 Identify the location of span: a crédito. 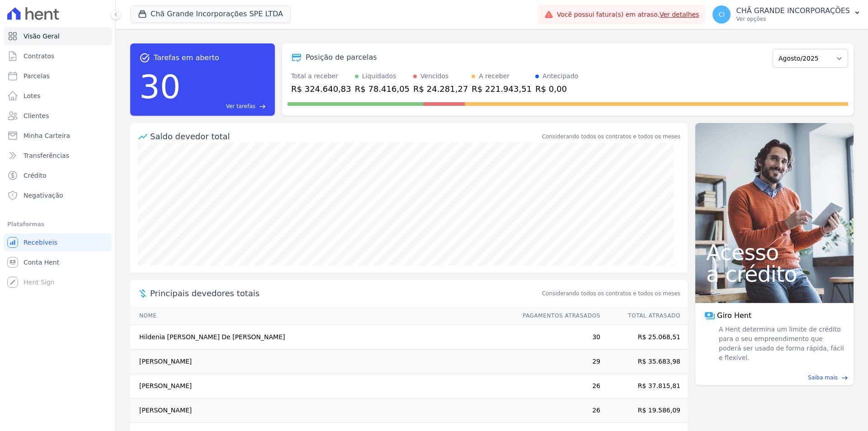
(774, 275).